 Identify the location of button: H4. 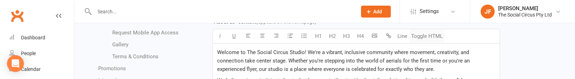
(361, 36).